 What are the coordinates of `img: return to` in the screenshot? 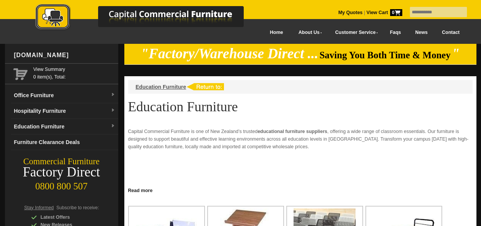 It's located at (205, 86).